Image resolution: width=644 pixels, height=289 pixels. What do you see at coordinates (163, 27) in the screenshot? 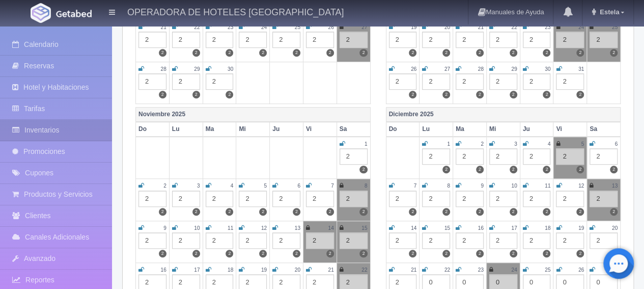
I see `small: 21` at bounding box center [163, 27].